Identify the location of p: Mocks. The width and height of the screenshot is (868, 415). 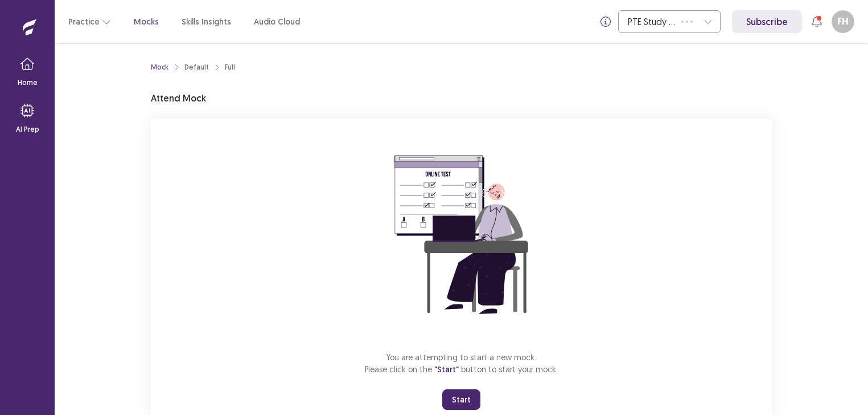
(146, 21).